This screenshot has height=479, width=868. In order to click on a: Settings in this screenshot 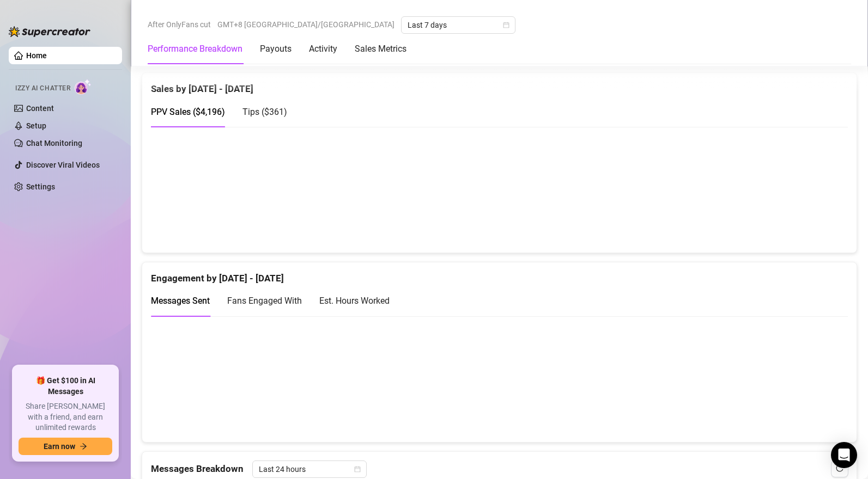, I will do `click(40, 187)`.